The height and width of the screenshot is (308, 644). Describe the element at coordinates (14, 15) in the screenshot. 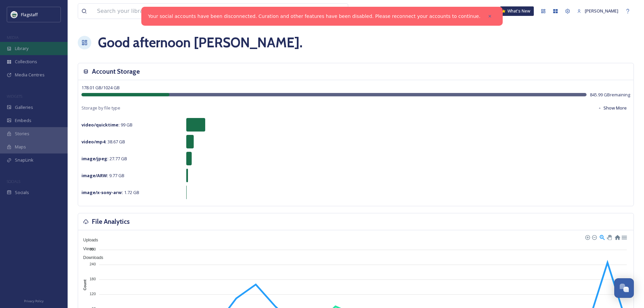

I see `img: images%20%282%29.jpeg` at that location.